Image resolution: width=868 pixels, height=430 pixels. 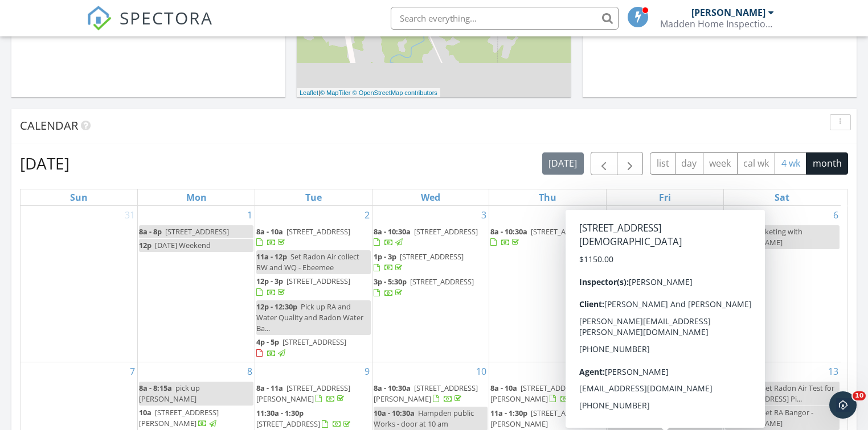 I want to click on td: Go to September 6, 2025, so click(x=782, y=284).